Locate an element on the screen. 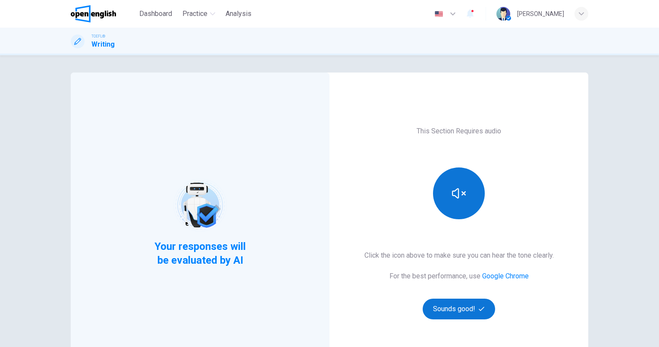 This screenshot has width=659, height=347. h6: Click the icon above to make sure you can hear the tone clearly. is located at coordinates (459, 255).